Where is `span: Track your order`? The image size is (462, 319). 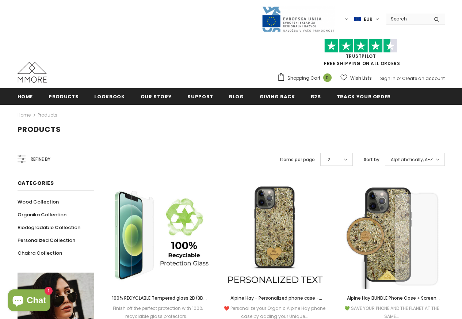 span: Track your order is located at coordinates (363, 96).